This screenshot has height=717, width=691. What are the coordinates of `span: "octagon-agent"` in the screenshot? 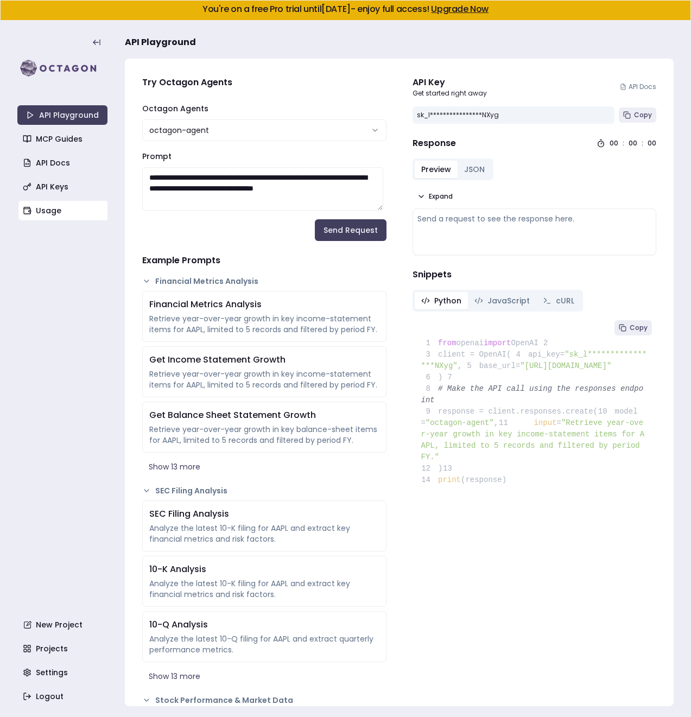 It's located at (460, 423).